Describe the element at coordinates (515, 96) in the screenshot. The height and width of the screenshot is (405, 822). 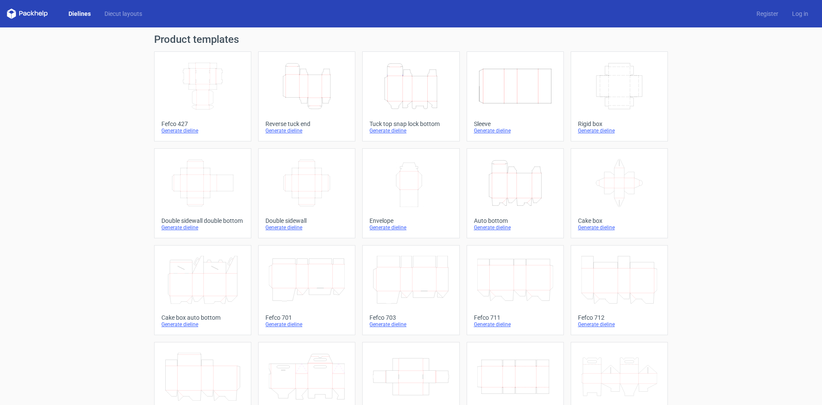
I see `a: SleeveGenerate dieline` at that location.